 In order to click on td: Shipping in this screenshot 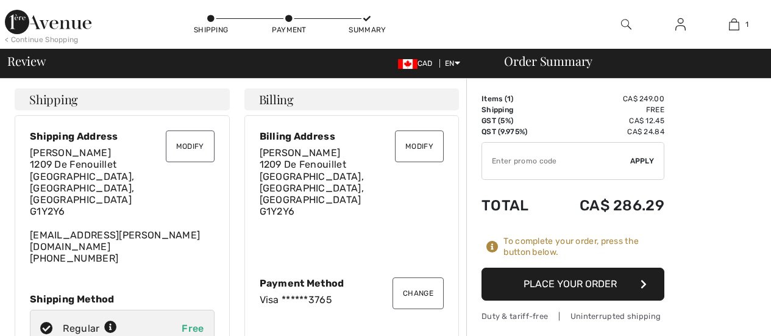, I will do `click(513, 110)`.